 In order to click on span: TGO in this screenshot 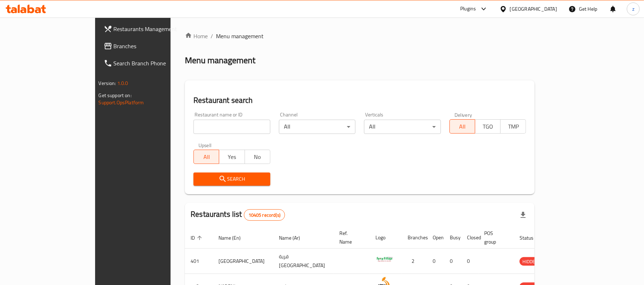, I will do `click(488, 126)`.